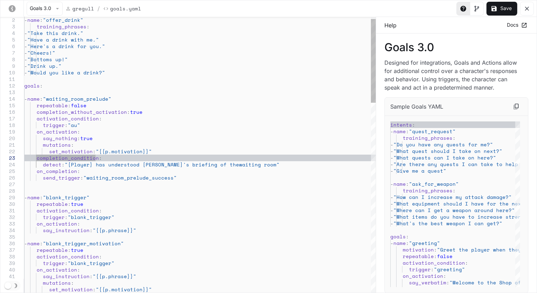 This screenshot has width=537, height=293. I want to click on span: "ask_for_weapon", so click(434, 184).